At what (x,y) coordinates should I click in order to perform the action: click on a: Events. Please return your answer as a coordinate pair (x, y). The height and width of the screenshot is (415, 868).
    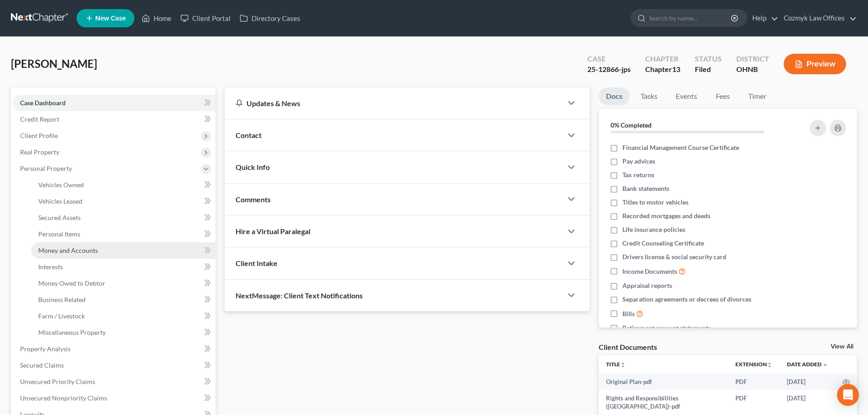
    Looking at the image, I should click on (686, 96).